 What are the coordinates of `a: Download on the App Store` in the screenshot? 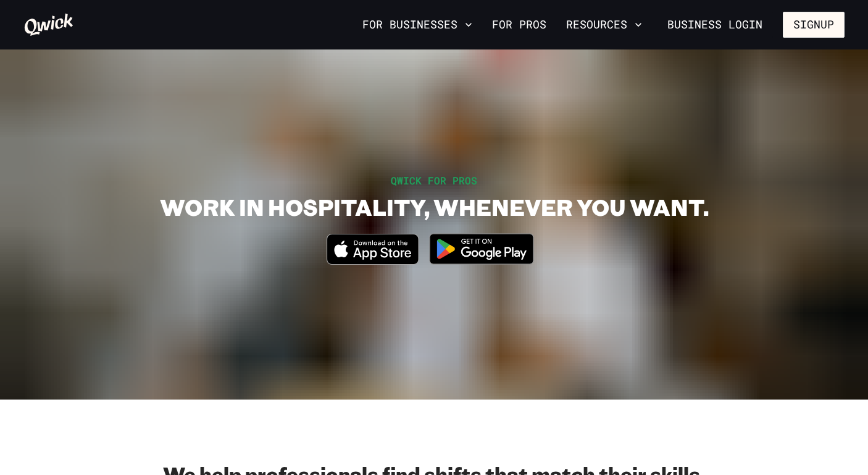 It's located at (372, 260).